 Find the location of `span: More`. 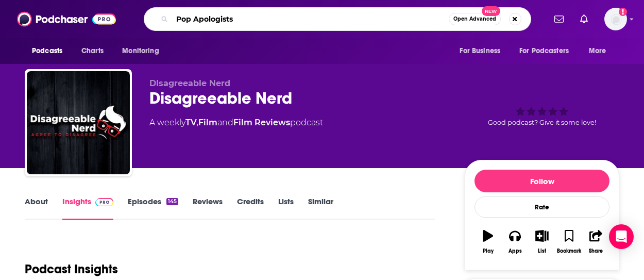

span: More is located at coordinates (598, 51).